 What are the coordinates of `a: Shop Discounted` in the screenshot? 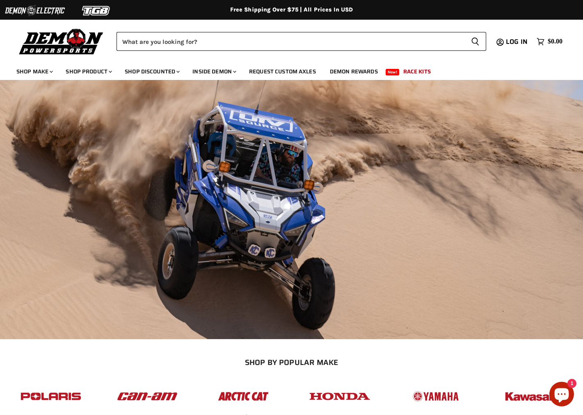 It's located at (151, 71).